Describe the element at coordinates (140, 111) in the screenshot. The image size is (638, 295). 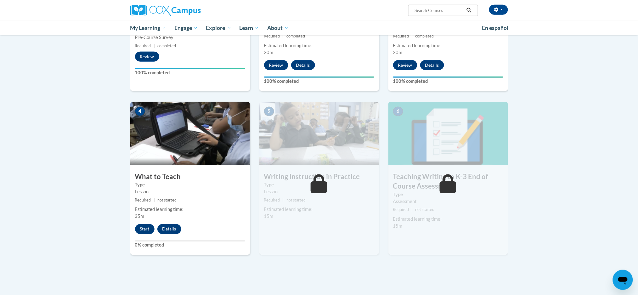
I see `span: 4` at that location.